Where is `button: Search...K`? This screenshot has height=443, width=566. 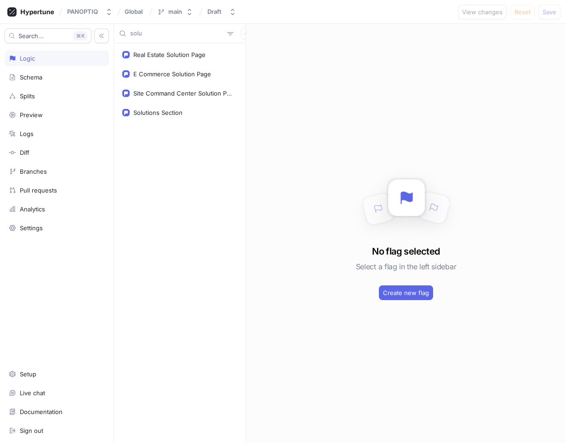 button: Search...K is located at coordinates (48, 36).